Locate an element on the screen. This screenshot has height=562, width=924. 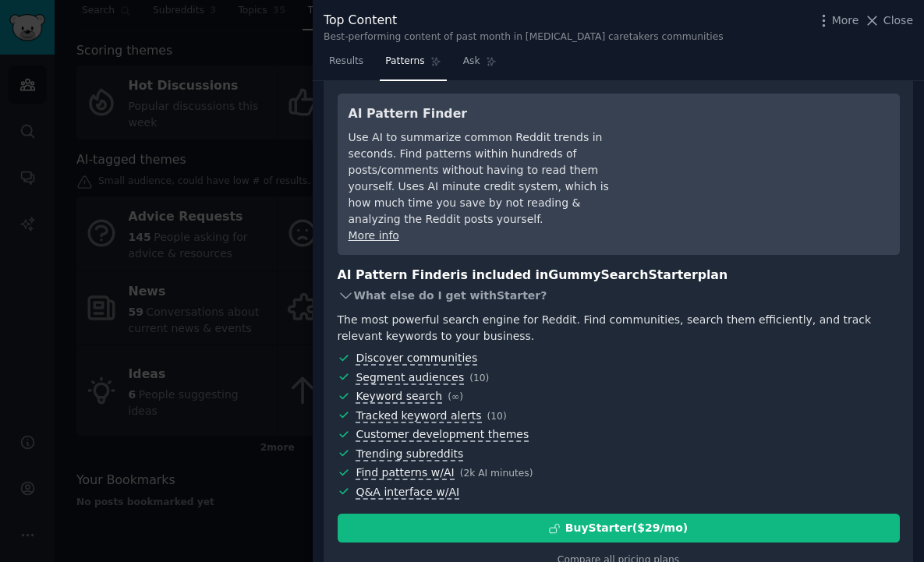
span: Find patterns w/AI is located at coordinates (404, 473).